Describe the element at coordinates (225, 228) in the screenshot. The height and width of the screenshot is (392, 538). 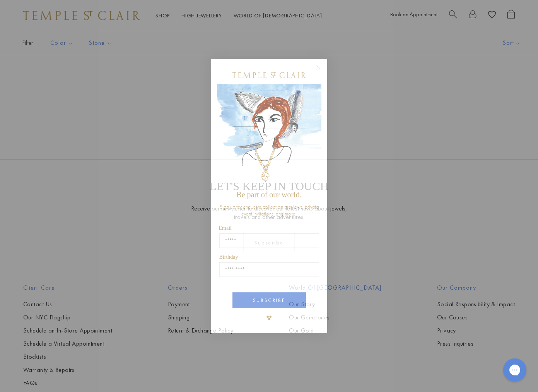
I see `span: Email` at that location.